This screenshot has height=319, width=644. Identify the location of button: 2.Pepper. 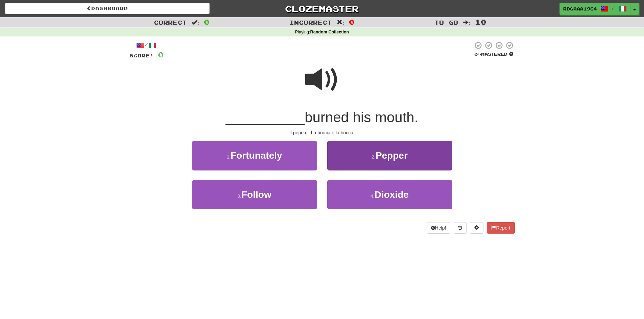
(390, 156).